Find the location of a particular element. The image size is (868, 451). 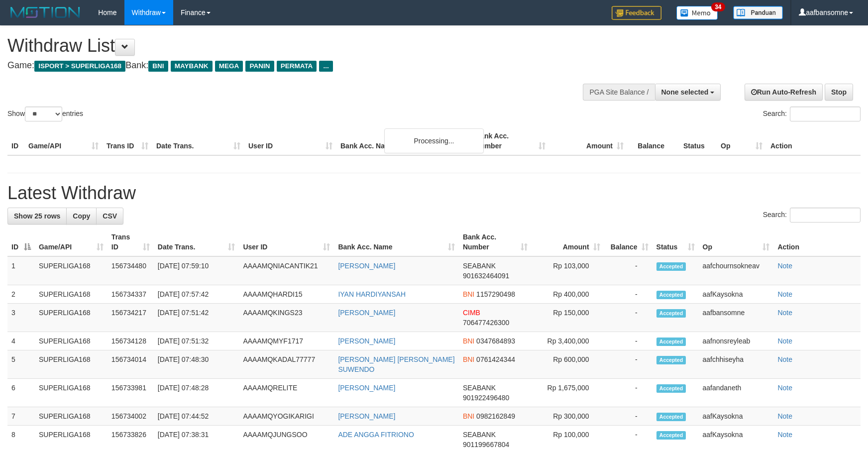

td: aafchournsokneav is located at coordinates (736, 271).